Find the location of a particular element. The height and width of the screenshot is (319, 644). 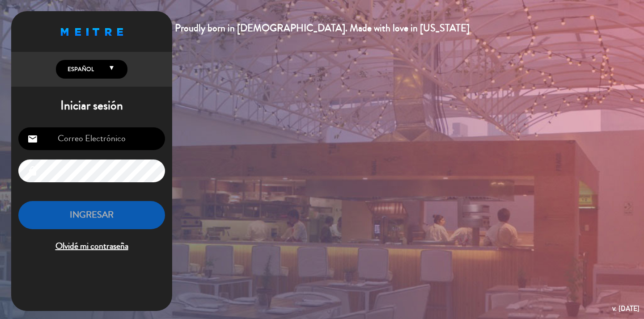

span: Español is located at coordinates (80, 69).